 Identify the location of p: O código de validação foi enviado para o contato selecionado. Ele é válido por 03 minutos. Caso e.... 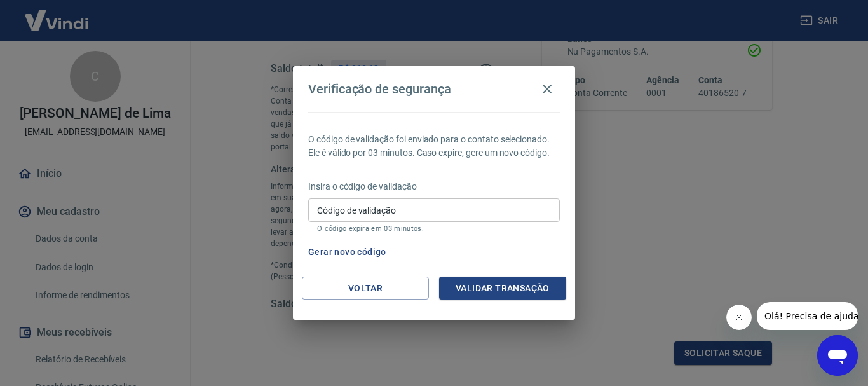
(434, 147).